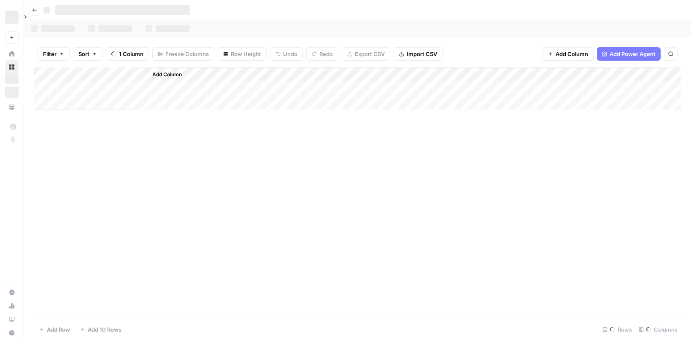 This screenshot has height=343, width=691. I want to click on span: Undo, so click(290, 54).